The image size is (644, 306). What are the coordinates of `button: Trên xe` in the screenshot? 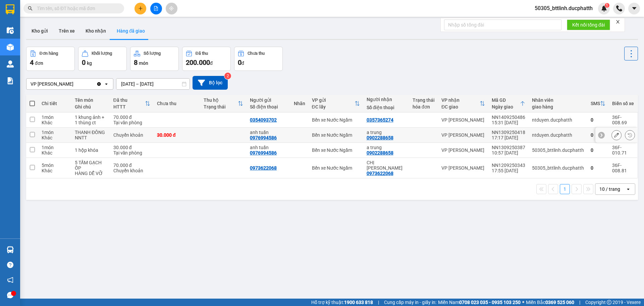 It's located at (67, 31).